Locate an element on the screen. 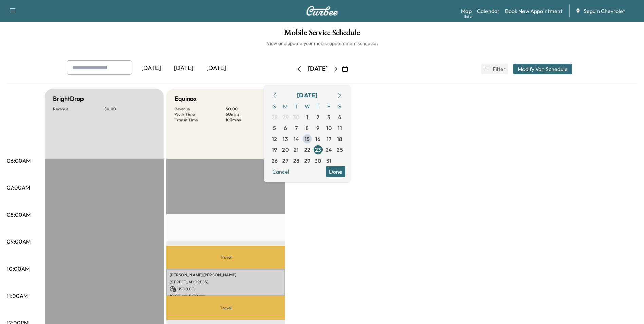 This screenshot has height=324, width=644. span: 10 is located at coordinates (329, 128).